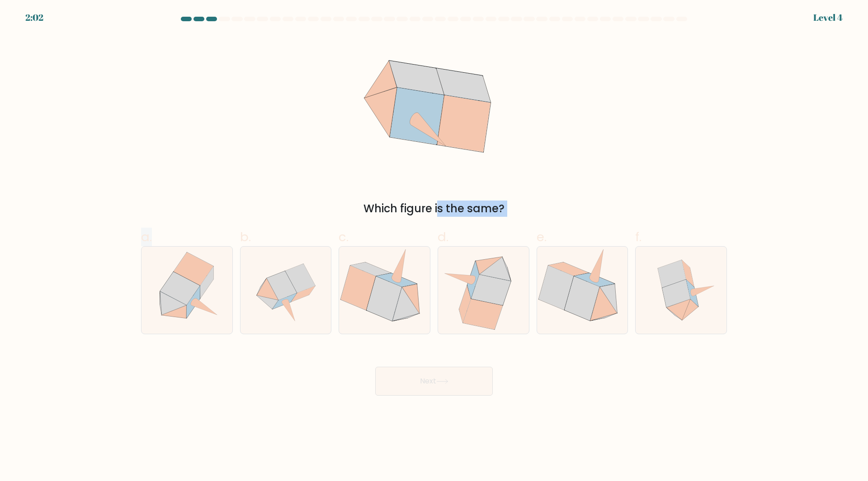 This screenshot has width=868, height=481. Describe the element at coordinates (443, 237) in the screenshot. I see `span: d.` at that location.